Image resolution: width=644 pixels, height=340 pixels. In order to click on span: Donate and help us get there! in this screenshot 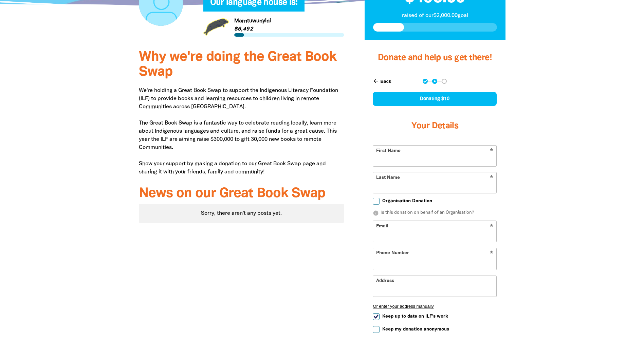, I will do `click(435, 58)`.